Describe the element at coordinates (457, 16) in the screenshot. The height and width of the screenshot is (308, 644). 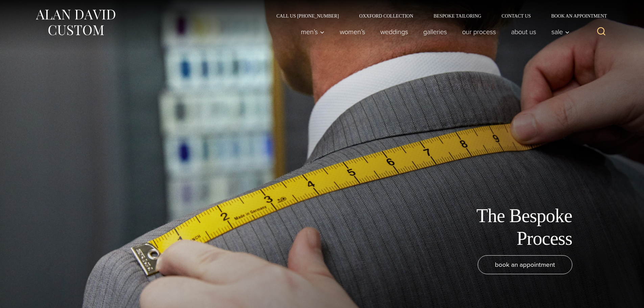
I see `a: Bespoke Tailoring` at that location.